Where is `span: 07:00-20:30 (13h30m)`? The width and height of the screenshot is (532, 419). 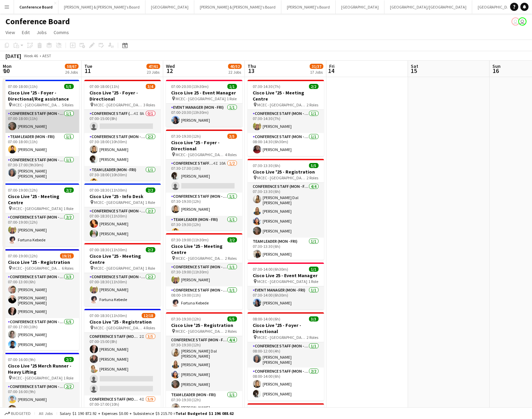 span: 07:00-20:30 (13h30m) is located at coordinates (190, 86).